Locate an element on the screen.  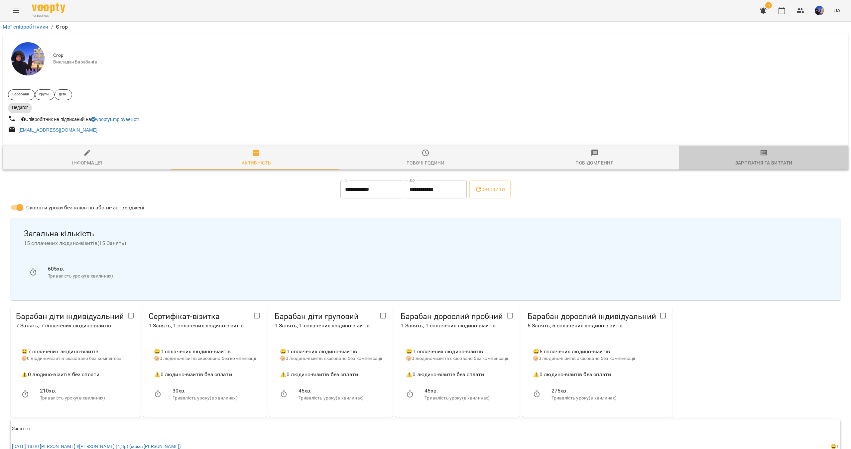
a: Мої співробітники is located at coordinates (26, 27).